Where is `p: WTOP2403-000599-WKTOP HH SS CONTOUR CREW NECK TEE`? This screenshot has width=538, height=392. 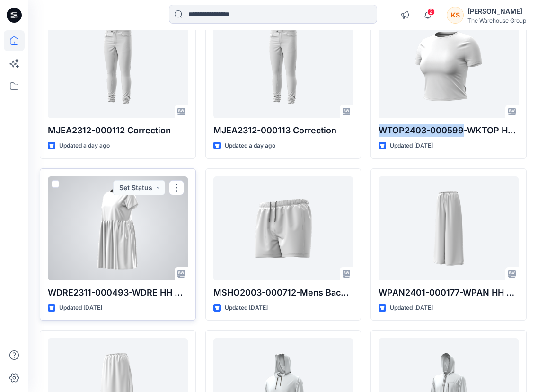
p: WTOP2403-000599-WKTOP HH SS CONTOUR CREW NECK TEE is located at coordinates (449, 131).